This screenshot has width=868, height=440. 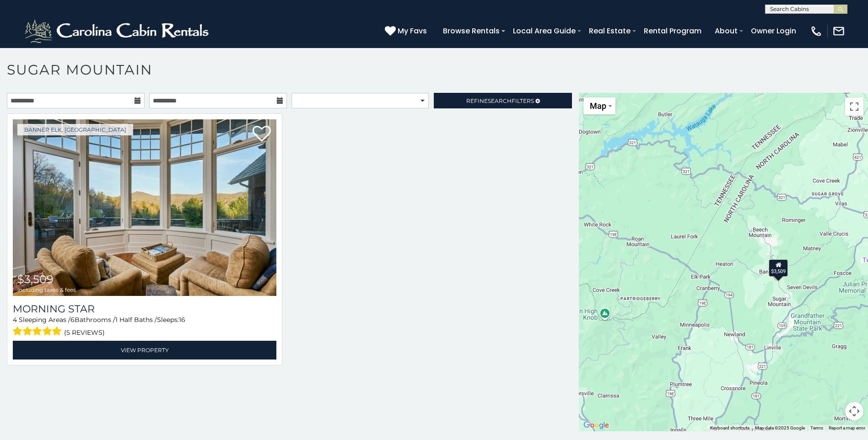 What do you see at coordinates (839, 31) in the screenshot?
I see `img: mail-regular-white.png` at bounding box center [839, 31].